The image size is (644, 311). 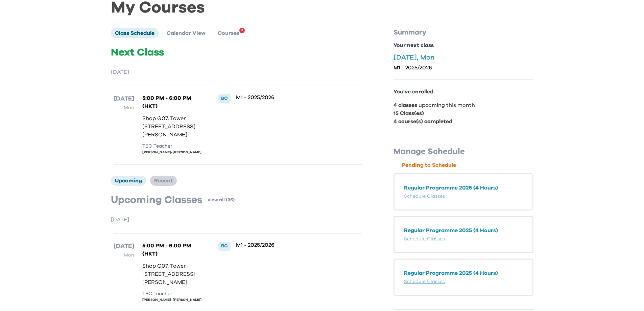 What do you see at coordinates (186, 33) in the screenshot?
I see `span: Calendar View` at bounding box center [186, 33].